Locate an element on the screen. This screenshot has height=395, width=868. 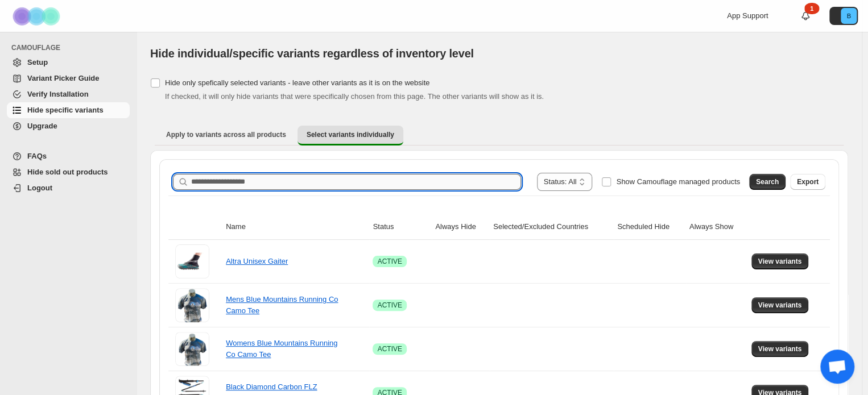
span: CAMOUFLAGE is located at coordinates (71, 48).